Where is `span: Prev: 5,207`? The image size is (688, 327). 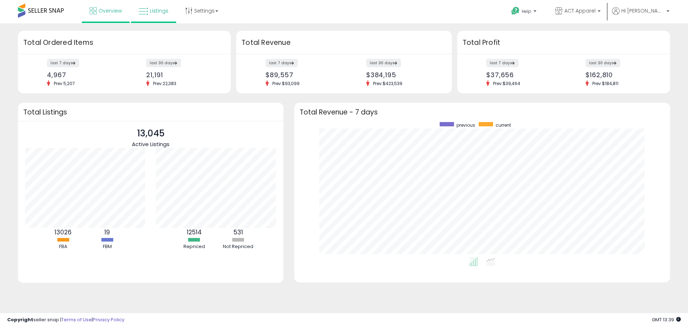
span: Prev: 5,207 is located at coordinates (64, 83).